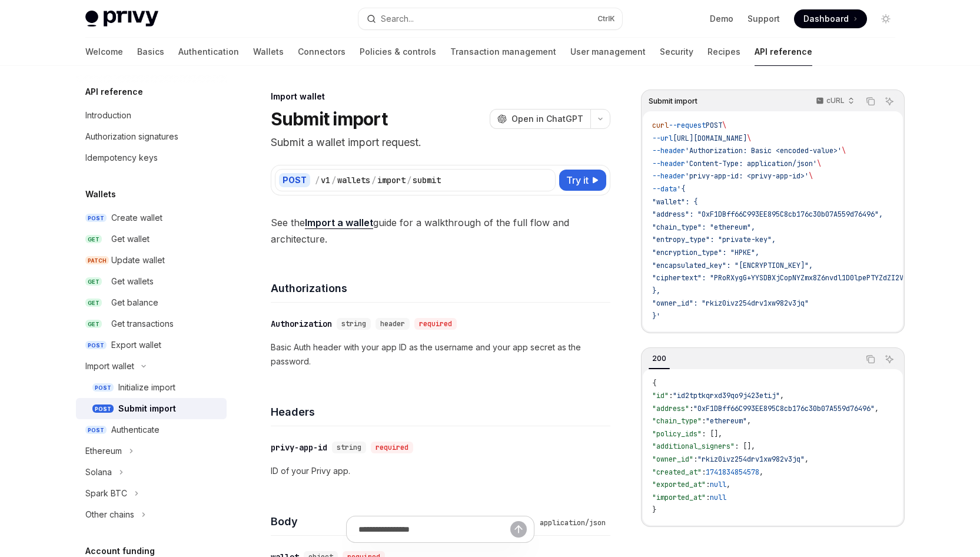 The width and height of the screenshot is (980, 557). I want to click on div: Submit import, so click(147, 409).